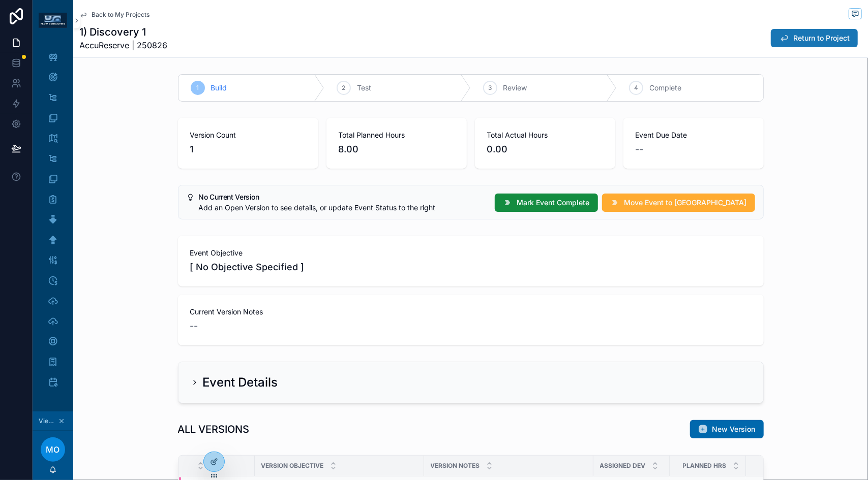 This screenshot has width=868, height=480. I want to click on span: Review, so click(515, 88).